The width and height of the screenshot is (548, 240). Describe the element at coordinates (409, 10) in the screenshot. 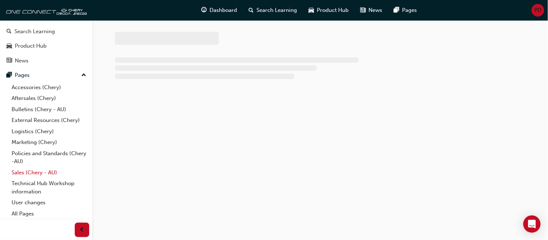

I see `span: Pages` at that location.